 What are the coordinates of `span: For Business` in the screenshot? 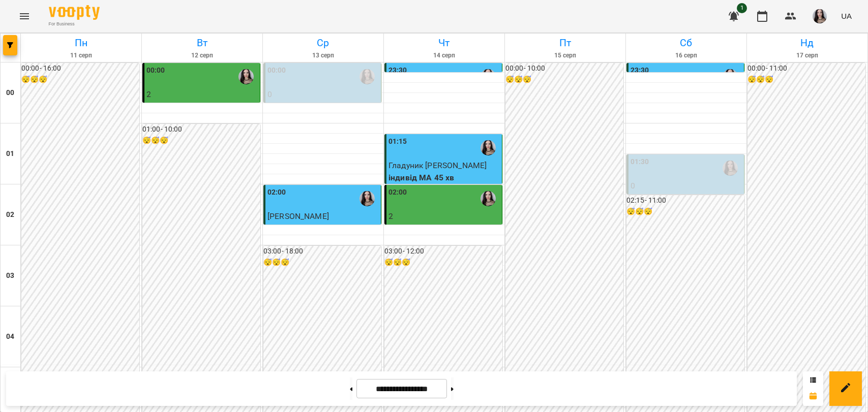 It's located at (74, 24).